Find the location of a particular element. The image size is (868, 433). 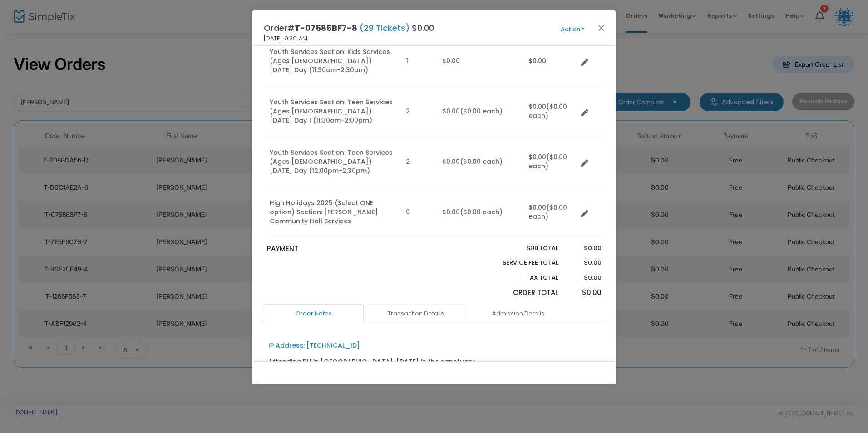

p: Sub total is located at coordinates (520, 248).